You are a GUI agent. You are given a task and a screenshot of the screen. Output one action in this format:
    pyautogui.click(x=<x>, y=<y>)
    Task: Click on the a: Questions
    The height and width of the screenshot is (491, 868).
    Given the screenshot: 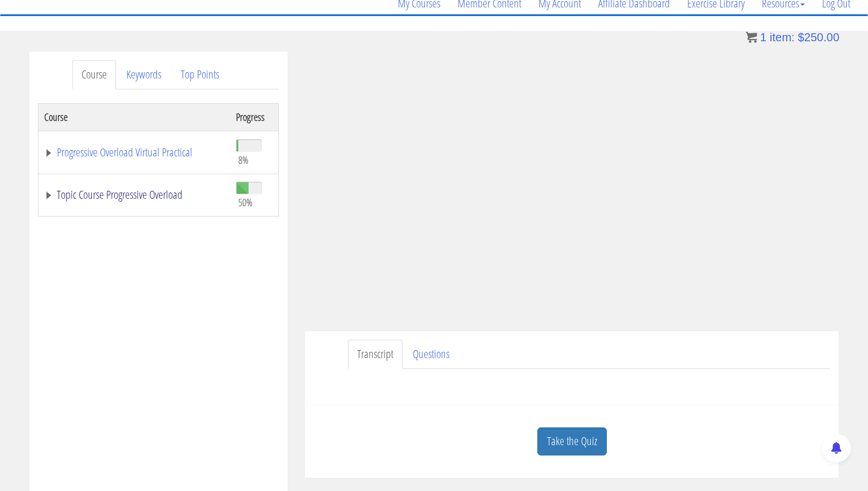 What is the action you would take?
    pyautogui.click(x=431, y=354)
    